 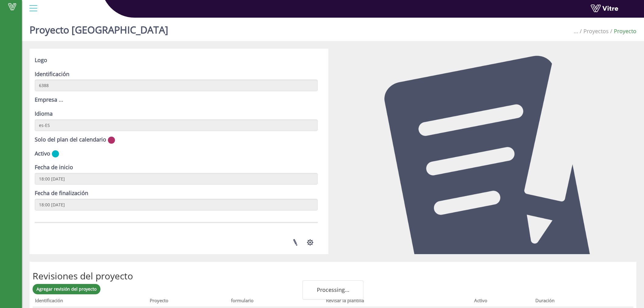 I want to click on label: Solo del plan del calendario, so click(x=70, y=140).